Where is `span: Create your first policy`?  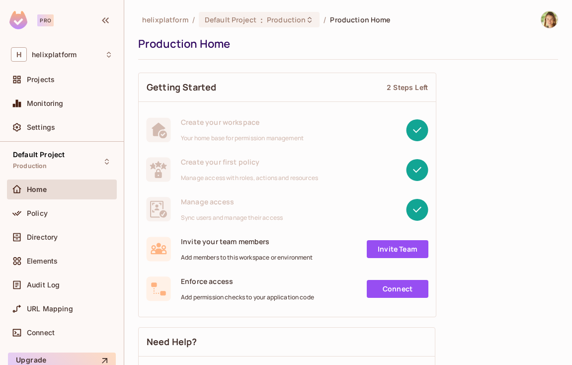 span: Create your first policy is located at coordinates (250, 162).